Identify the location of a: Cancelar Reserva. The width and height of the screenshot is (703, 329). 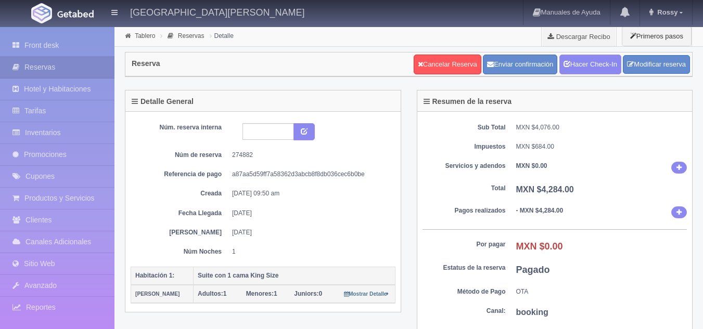
(447, 64).